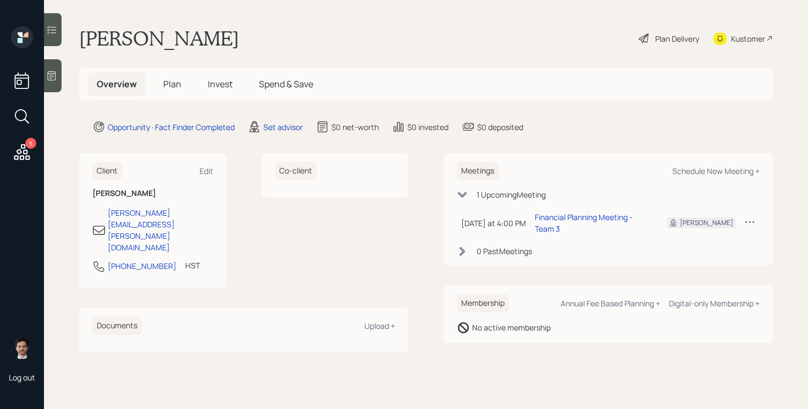 Image resolution: width=808 pixels, height=409 pixels. Describe the element at coordinates (296, 171) in the screenshot. I see `h6: Co-client` at that location.